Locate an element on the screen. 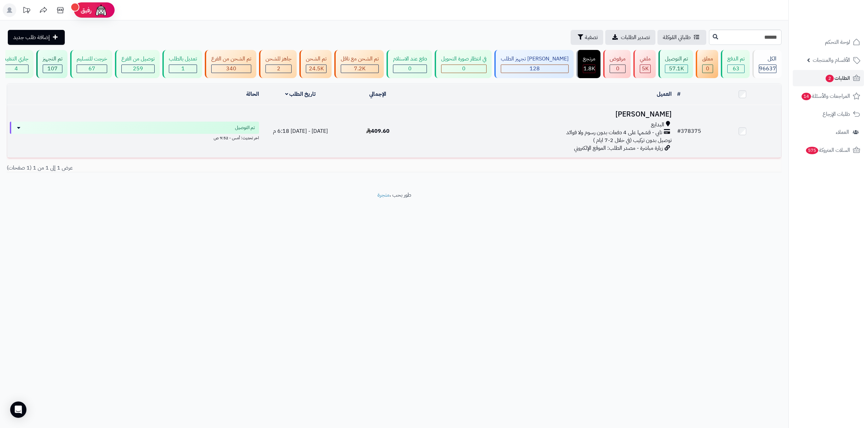 The image size is (868, 428). img: ai-face.png is located at coordinates (101, 10).